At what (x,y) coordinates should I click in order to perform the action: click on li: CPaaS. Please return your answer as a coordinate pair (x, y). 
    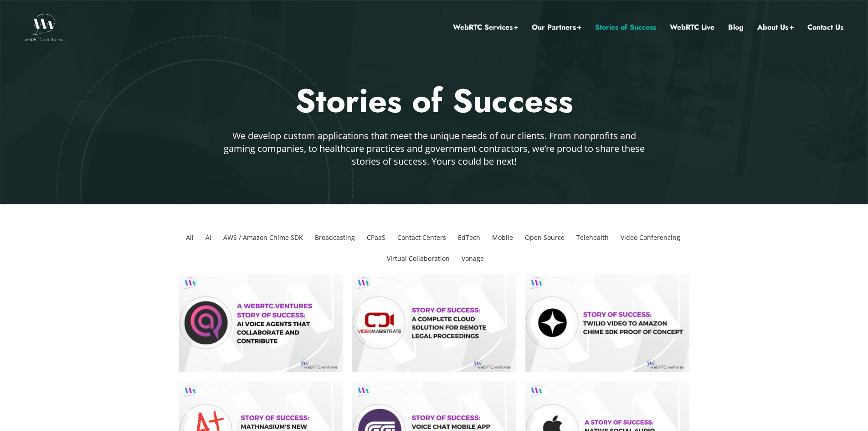
    Looking at the image, I should click on (376, 237).